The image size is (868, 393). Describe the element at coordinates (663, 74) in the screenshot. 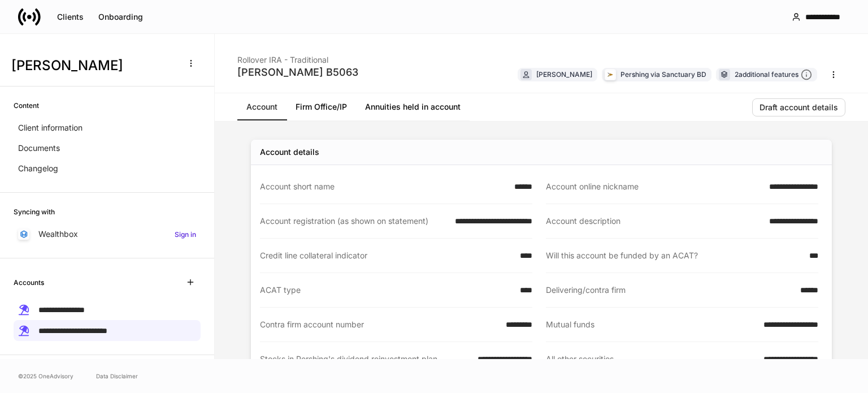

I see `div: Pershing via Sanctuary BD` at that location.